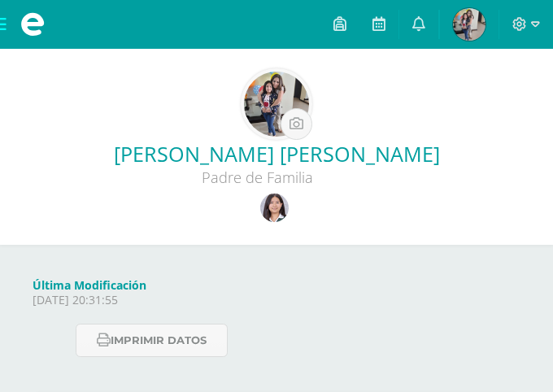  Describe the element at coordinates (276, 104) in the screenshot. I see `img: 11b1964f55c235d8f9c0742702d3c4ba.png` at that location.